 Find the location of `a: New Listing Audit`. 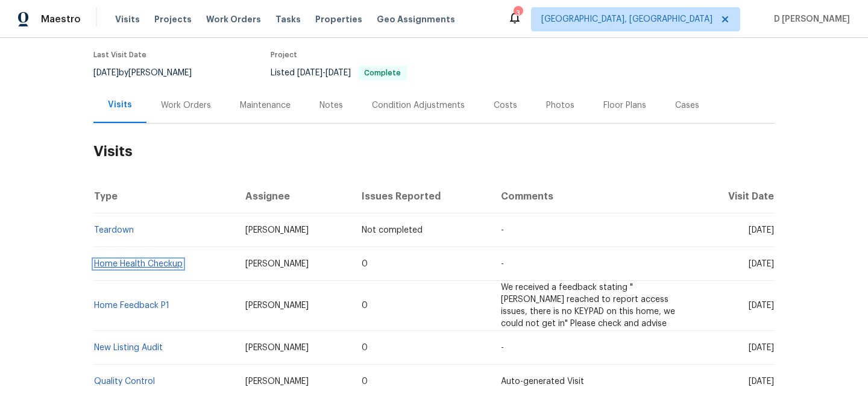

a: New Listing Audit is located at coordinates (128, 348).